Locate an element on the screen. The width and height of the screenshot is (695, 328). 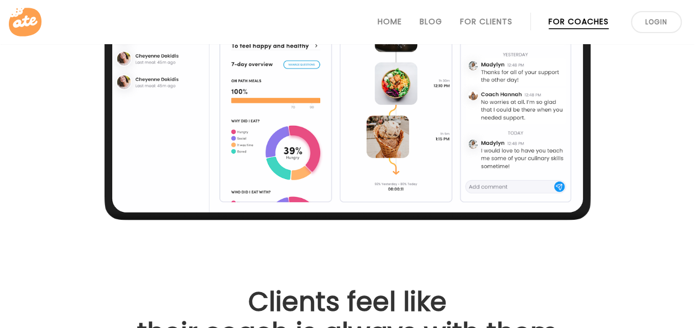
a: Login is located at coordinates (656, 22).